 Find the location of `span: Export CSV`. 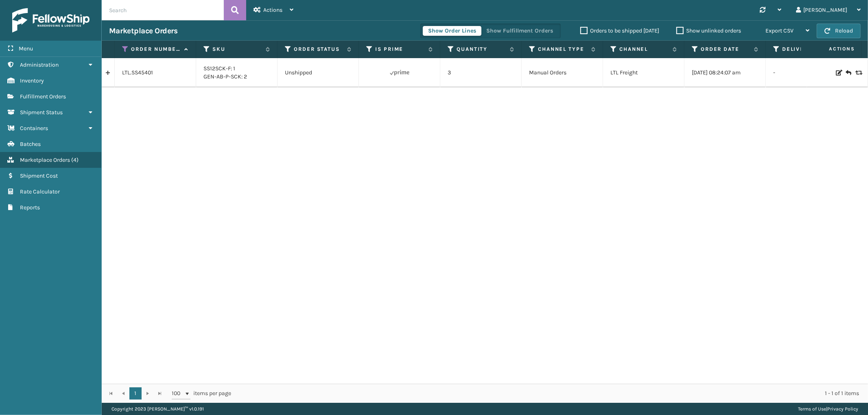

span: Export CSV is located at coordinates (779, 31).